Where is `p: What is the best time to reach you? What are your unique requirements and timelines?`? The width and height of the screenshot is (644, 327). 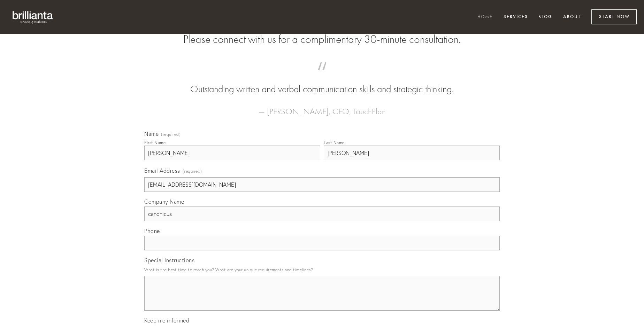 p: What is the best time to reach you? What are your unique requirements and timelines? is located at coordinates (322, 270).